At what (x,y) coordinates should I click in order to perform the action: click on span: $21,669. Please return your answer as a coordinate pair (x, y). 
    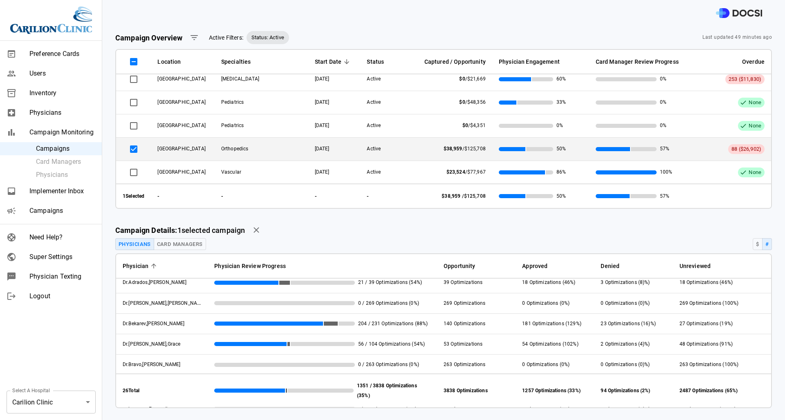
    Looking at the image, I should click on (476, 79).